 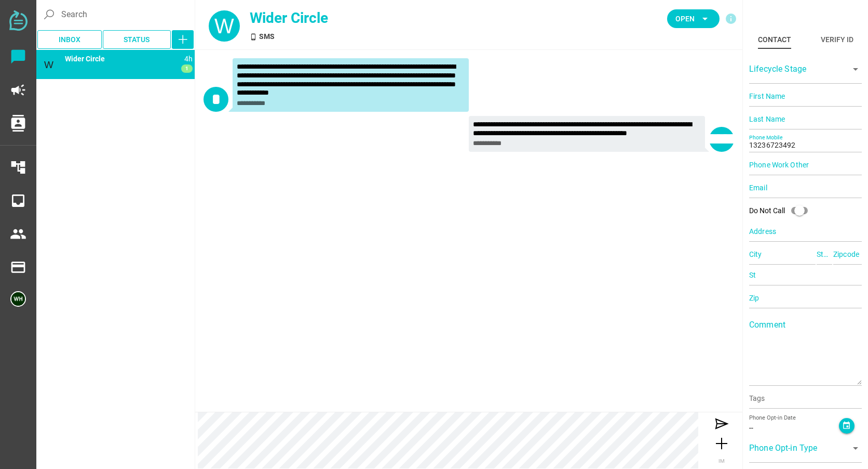 I want to click on span: Open, so click(x=685, y=19).